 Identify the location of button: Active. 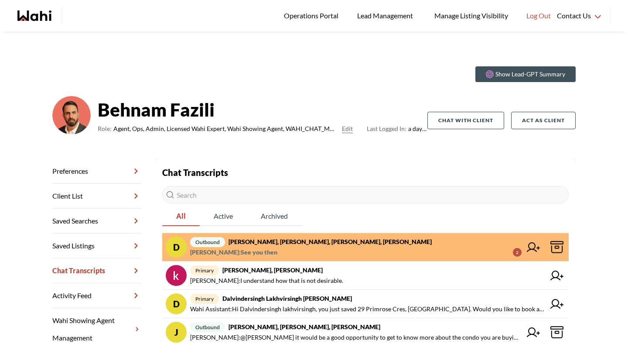
(223, 216).